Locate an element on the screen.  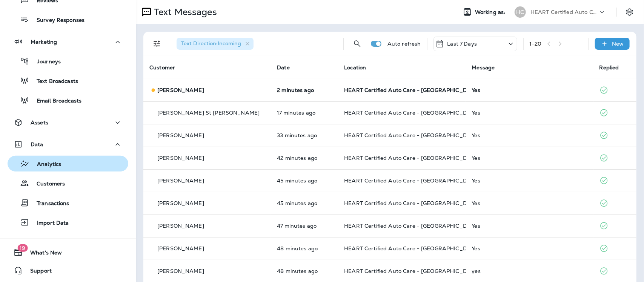
p: Transactions is located at coordinates (49, 204).